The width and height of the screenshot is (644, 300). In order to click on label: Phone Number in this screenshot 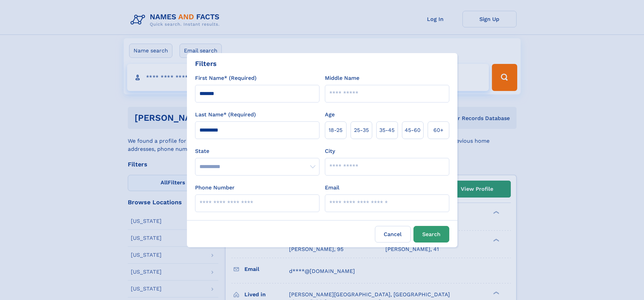, I will do `click(215, 188)`.